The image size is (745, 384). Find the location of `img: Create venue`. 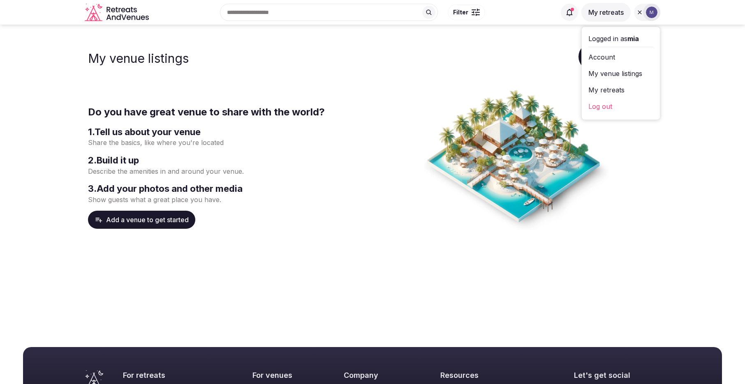

img: Create venue is located at coordinates (516, 160).